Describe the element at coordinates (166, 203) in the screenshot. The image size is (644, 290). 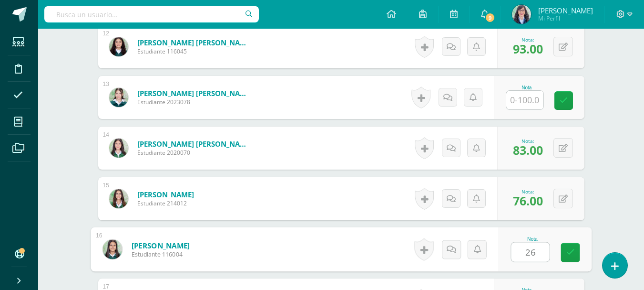
I see `span: Estudiante 214012` at that location.